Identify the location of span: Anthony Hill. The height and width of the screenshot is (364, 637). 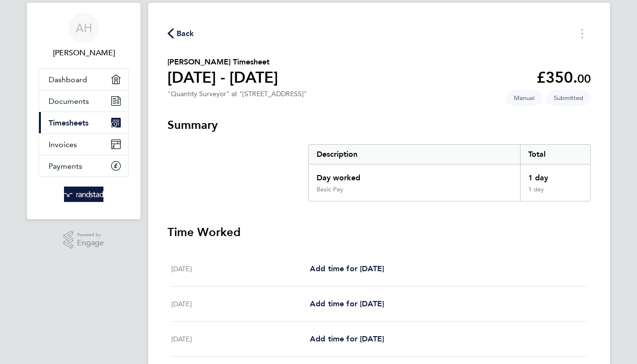
(84, 53).